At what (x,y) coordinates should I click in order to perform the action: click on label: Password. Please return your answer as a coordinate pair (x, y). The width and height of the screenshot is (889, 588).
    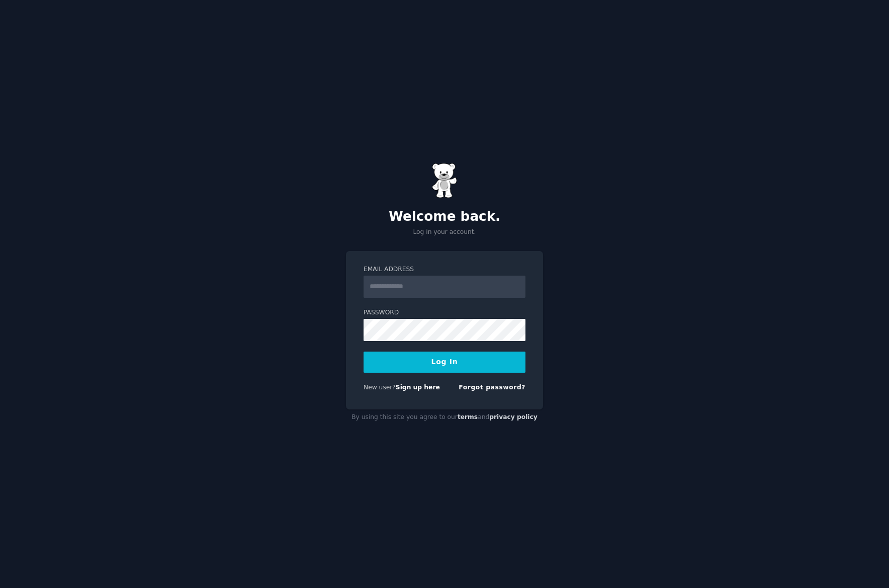
    Looking at the image, I should click on (444, 313).